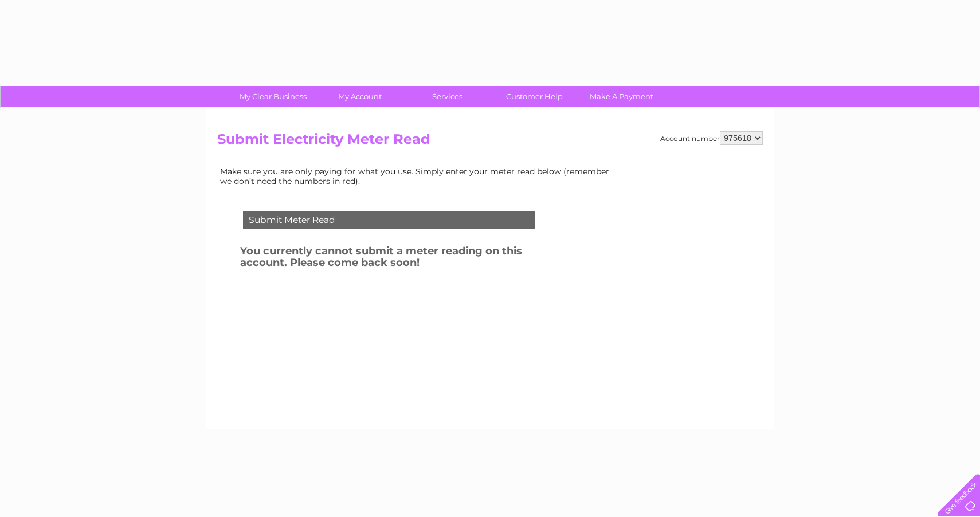 Image resolution: width=980 pixels, height=517 pixels. What do you see at coordinates (712, 138) in the screenshot?
I see `div: Account number` at bounding box center [712, 138].